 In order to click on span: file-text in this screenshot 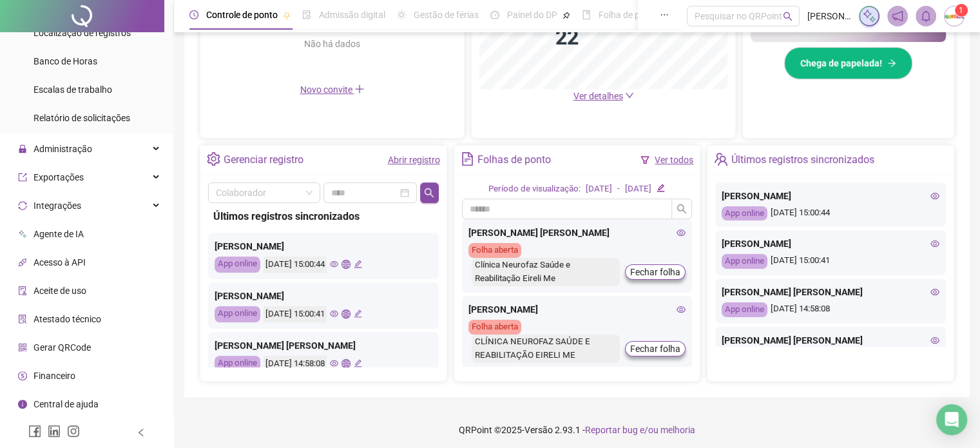, I will do `click(467, 159)`.